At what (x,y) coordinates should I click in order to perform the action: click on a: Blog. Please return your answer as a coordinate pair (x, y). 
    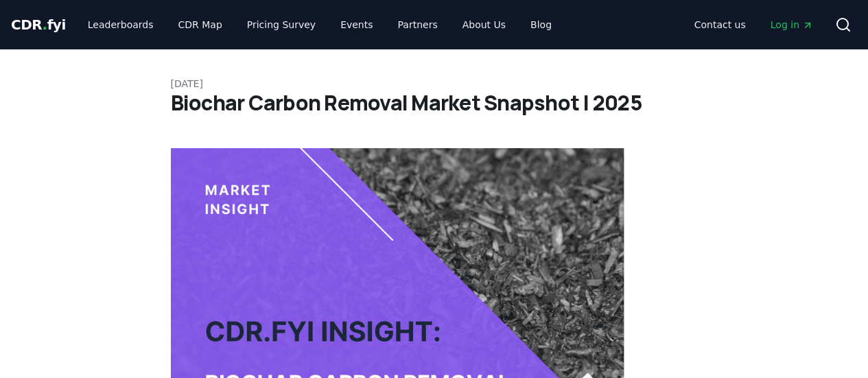
    Looking at the image, I should click on (541, 25).